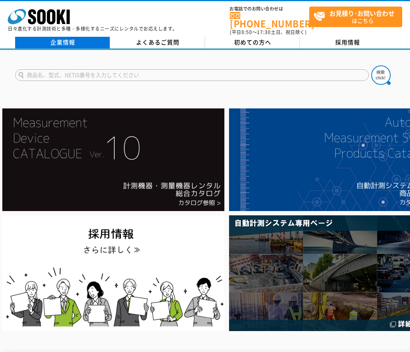 The image size is (410, 352). What do you see at coordinates (362, 13) in the screenshot?
I see `strong: お見積り･お問い合わせ` at bounding box center [362, 13].